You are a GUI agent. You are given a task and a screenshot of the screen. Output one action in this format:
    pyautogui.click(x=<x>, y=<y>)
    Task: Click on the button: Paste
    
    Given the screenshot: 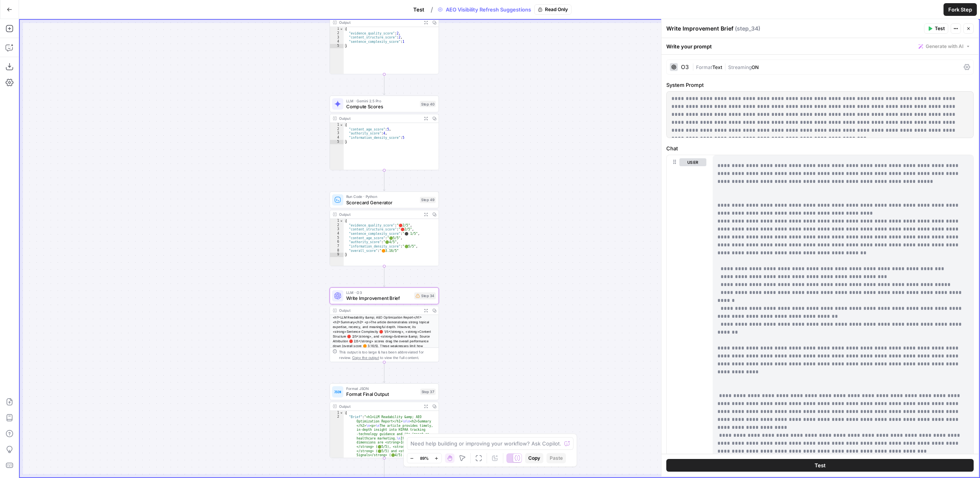 What is the action you would take?
    pyautogui.click(x=556, y=458)
    